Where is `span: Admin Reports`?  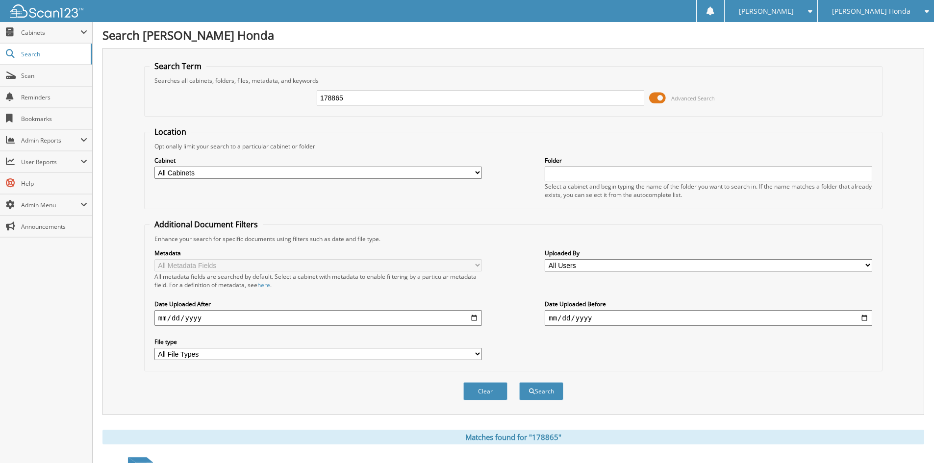
span: Admin Reports is located at coordinates (51, 140).